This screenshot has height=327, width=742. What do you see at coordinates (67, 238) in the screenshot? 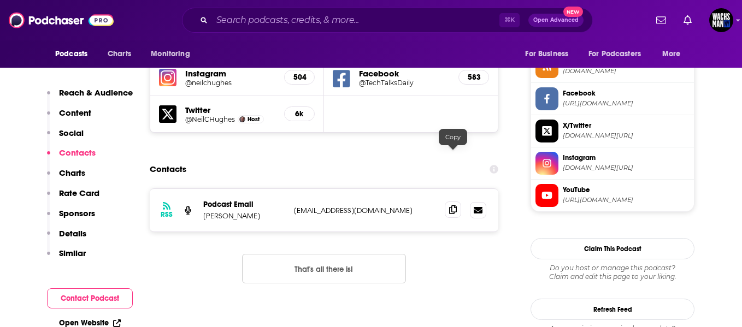
I see `button: Details` at bounding box center [67, 238].